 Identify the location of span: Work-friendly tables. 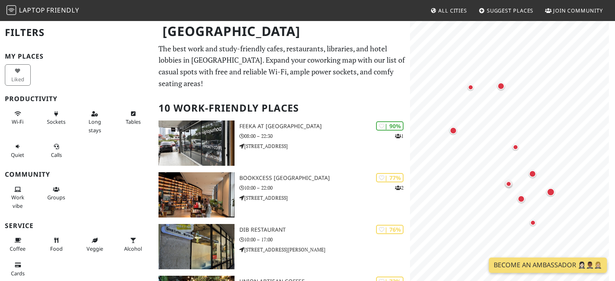
(133, 122).